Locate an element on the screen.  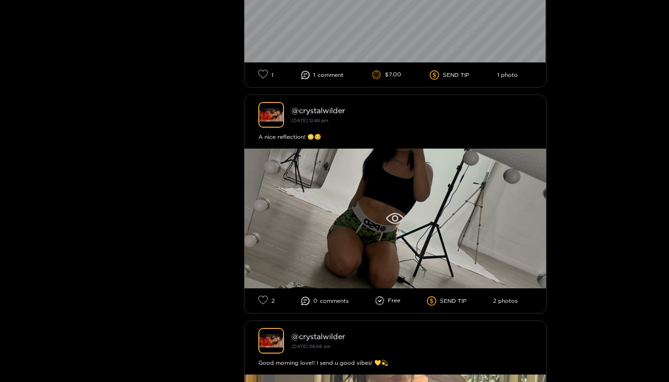
span: comment s is located at coordinates (334, 301).